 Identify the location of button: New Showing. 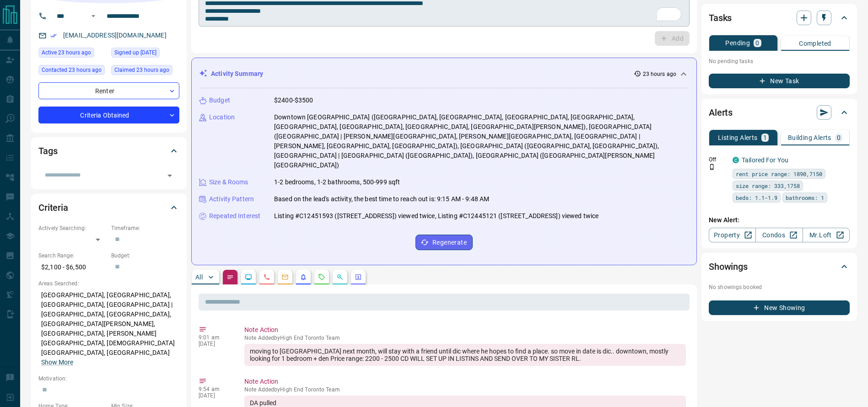
(779, 308).